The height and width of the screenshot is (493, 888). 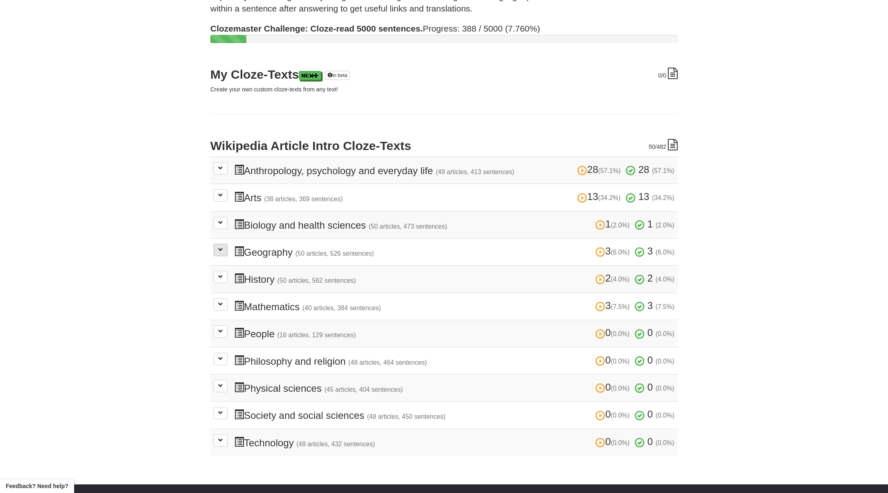 I want to click on h3: History, so click(x=454, y=279).